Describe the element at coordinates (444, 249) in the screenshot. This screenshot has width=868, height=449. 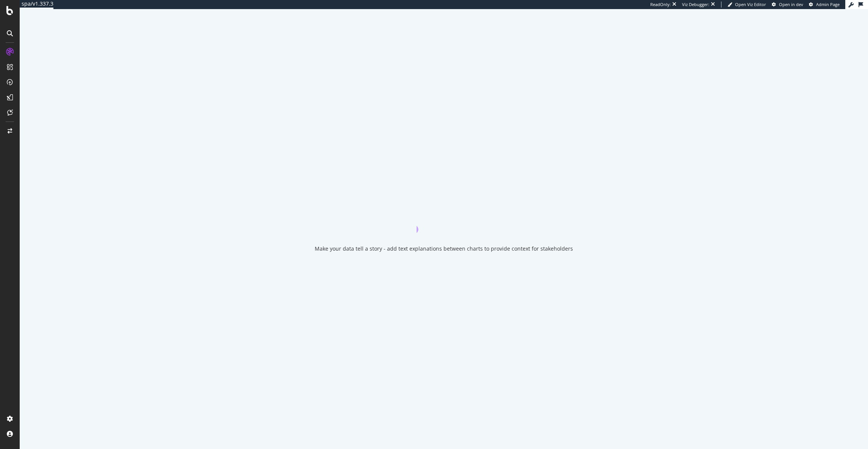
I see `div: Make your data tell a story - add text explanations between charts to provide context for stakeho...` at that location.